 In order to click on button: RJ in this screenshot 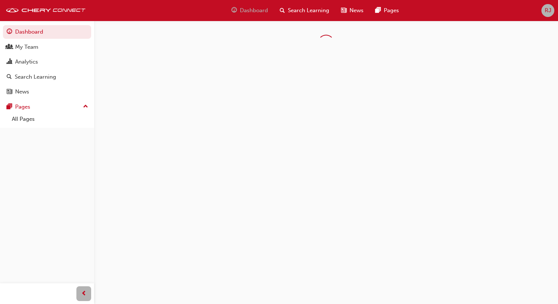, I will do `click(548, 10)`.